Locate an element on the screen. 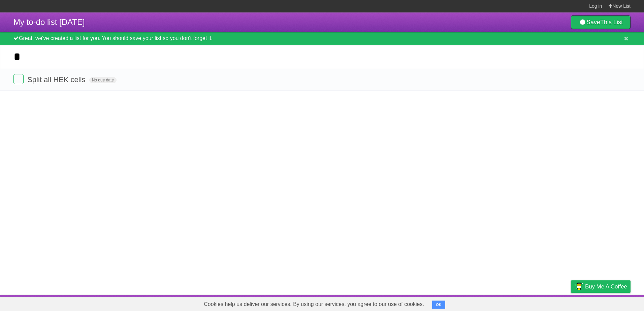  button: OK is located at coordinates (439, 304).